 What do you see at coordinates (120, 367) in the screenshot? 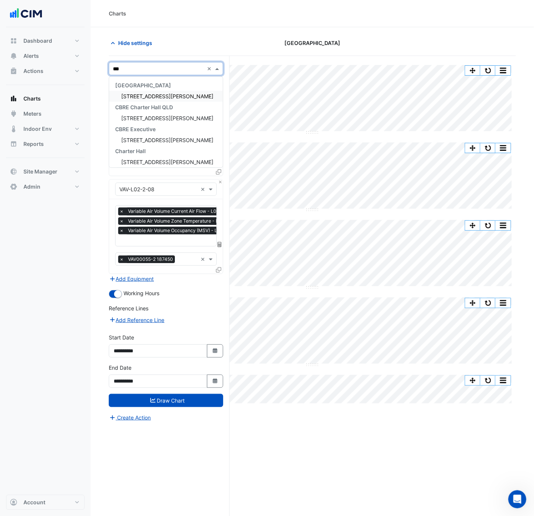
I see `label: End Date` at bounding box center [120, 367].